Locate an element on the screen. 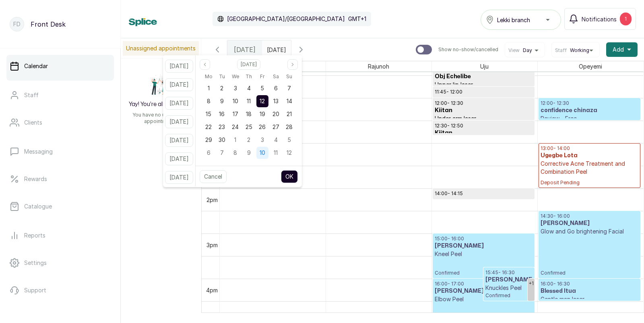 This screenshot has width=644, height=323. span: 27 is located at coordinates (275, 126).